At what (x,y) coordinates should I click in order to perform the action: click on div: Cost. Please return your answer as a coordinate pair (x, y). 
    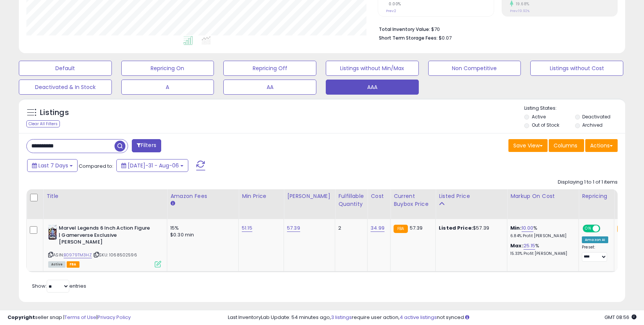
    Looking at the image, I should click on (379, 196).